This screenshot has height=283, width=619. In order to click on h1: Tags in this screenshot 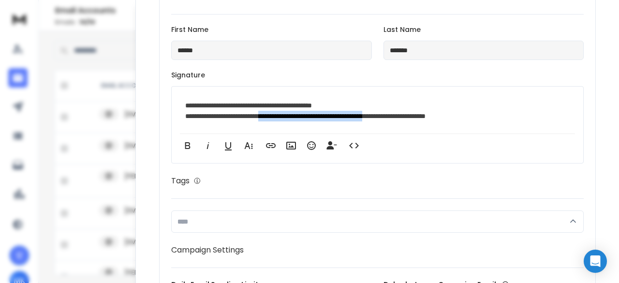, I will do `click(180, 181)`.